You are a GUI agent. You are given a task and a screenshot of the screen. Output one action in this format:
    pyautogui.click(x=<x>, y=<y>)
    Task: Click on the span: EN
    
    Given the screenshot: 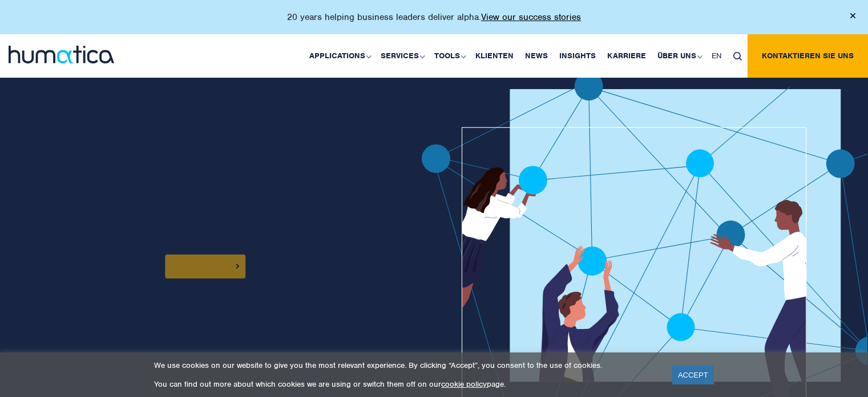 What is the action you would take?
    pyautogui.click(x=716, y=56)
    